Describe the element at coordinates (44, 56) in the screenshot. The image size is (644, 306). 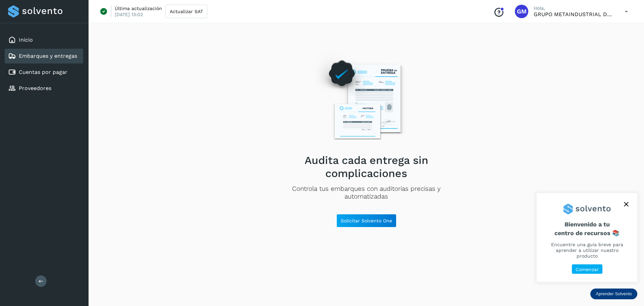
I see `div: Embarques y entregas` at that location.